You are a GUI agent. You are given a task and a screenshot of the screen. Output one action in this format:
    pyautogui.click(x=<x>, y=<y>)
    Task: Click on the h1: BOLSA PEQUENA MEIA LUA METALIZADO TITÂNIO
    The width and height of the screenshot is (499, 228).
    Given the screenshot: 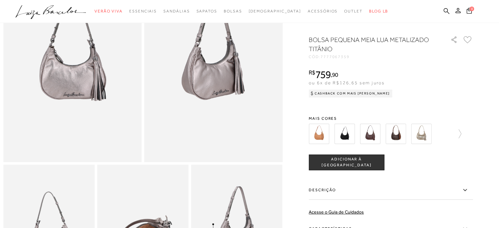 What is the action you would take?
    pyautogui.click(x=370, y=44)
    